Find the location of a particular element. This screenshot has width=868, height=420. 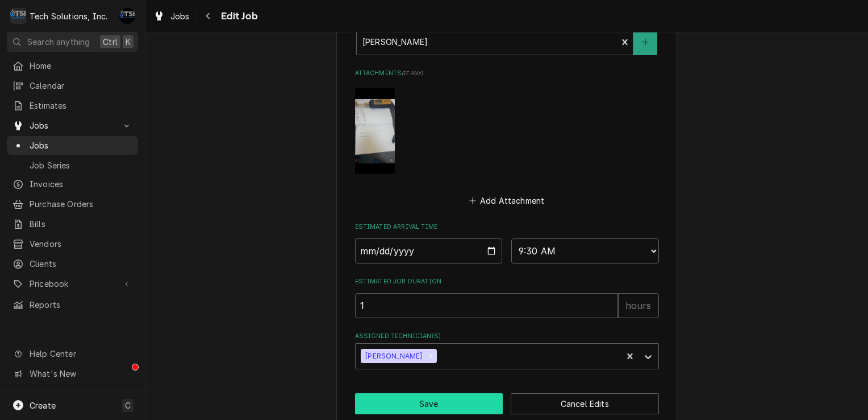

a: Estimates is located at coordinates (72, 105).